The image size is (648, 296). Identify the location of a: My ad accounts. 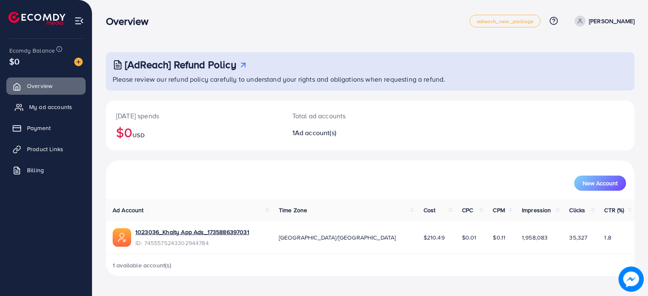
(46, 107).